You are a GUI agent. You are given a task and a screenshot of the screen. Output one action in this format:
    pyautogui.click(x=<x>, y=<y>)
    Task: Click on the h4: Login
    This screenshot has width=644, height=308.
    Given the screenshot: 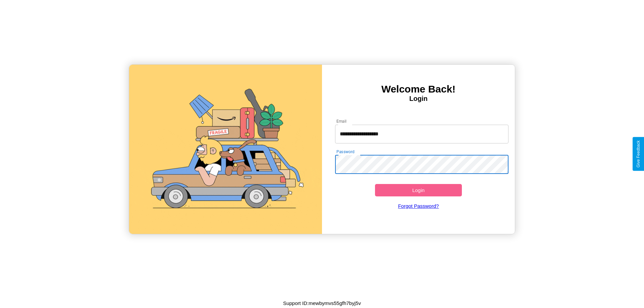 What is the action you would take?
    pyautogui.click(x=418, y=98)
    